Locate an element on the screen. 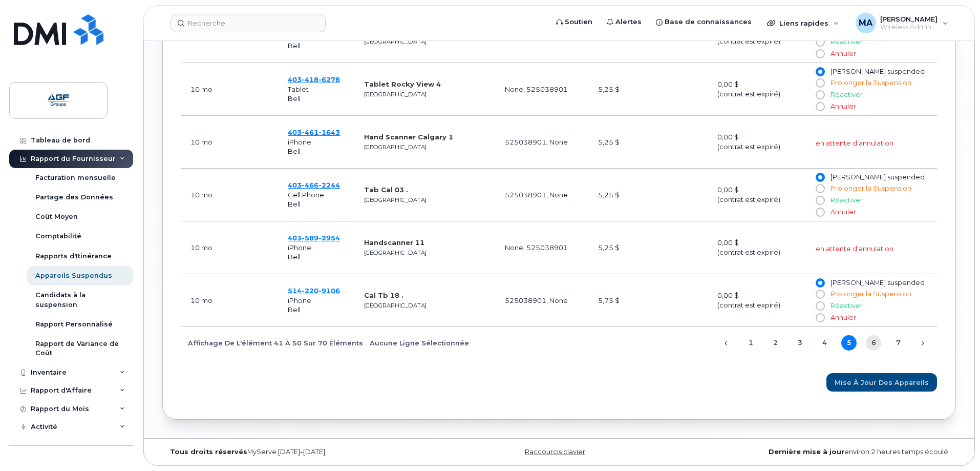 This screenshot has height=471, width=980. a: 2 is located at coordinates (775, 343).